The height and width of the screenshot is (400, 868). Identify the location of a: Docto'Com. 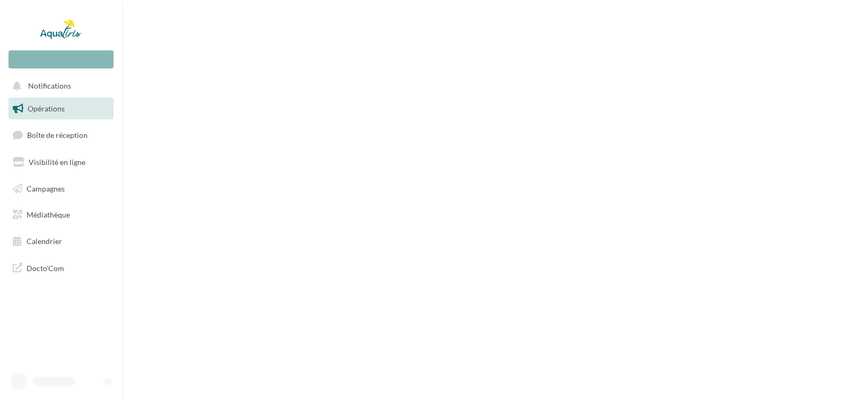
(61, 268).